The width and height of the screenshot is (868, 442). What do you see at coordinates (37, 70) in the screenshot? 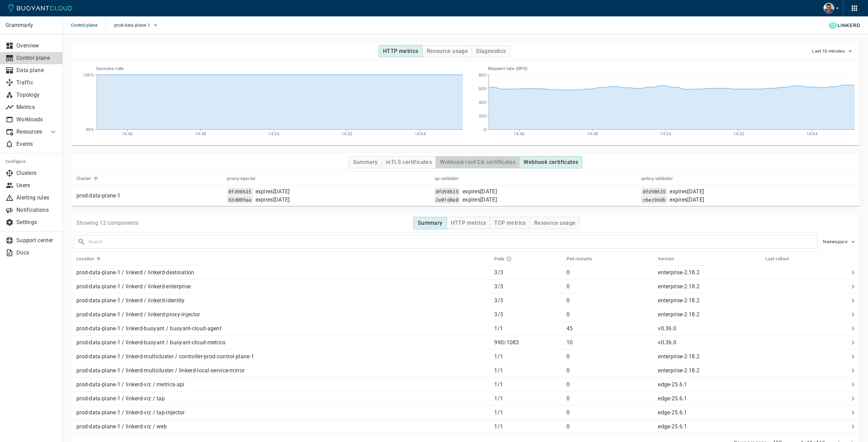
I see `p: Data plane` at bounding box center [37, 70].